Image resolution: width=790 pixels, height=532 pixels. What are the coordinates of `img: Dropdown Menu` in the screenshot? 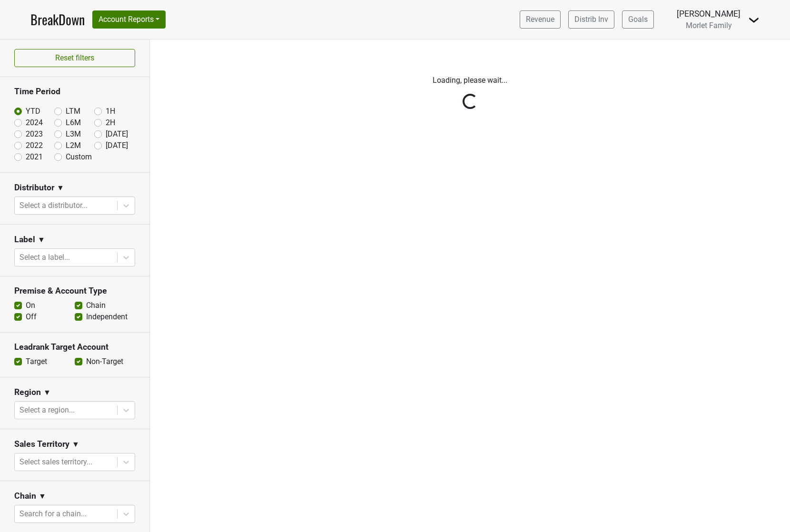 It's located at (754, 20).